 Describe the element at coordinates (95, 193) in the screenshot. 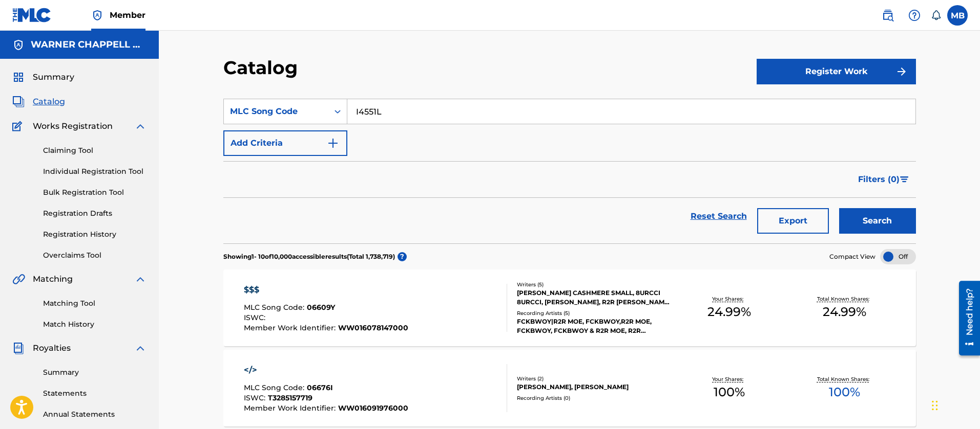

I see `a: Bulk Registration Tool` at that location.